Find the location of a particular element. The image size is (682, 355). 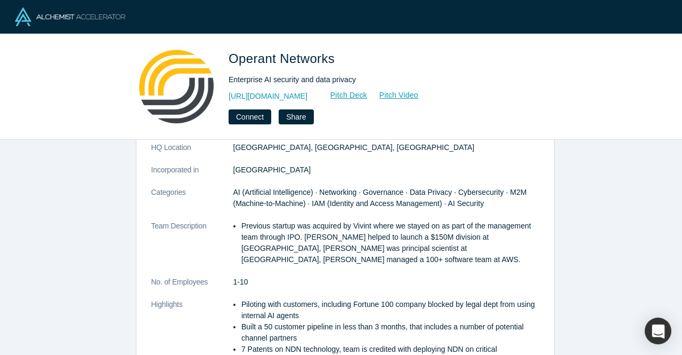

dt: HQ Location is located at coordinates (192, 153).